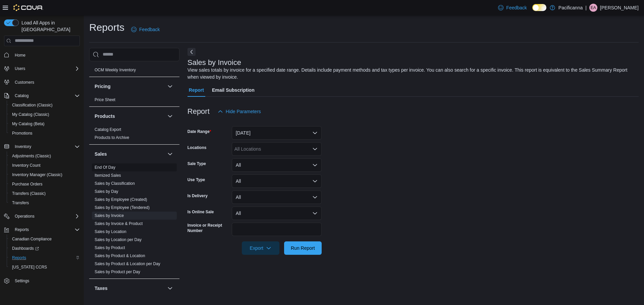  What do you see at coordinates (37, 175) in the screenshot?
I see `a: Inventory Manager (Classic)` at bounding box center [37, 175].